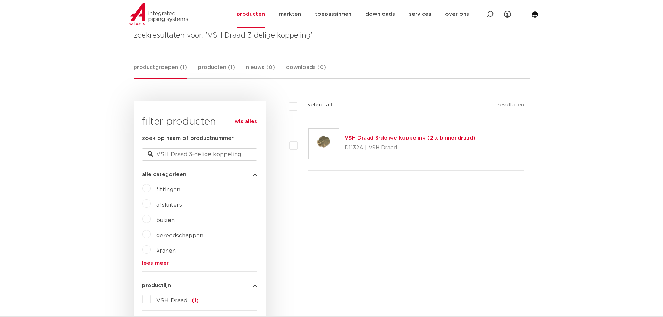 This screenshot has height=317, width=663. Describe the element at coordinates (200, 174) in the screenshot. I see `button: alle categorieën` at that location.